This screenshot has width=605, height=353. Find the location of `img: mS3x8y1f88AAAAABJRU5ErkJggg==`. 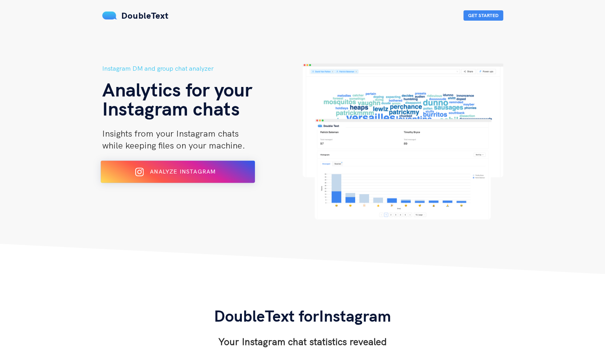

img: mS3x8y1f88AAAAABJRU5ErkJggg== is located at coordinates (110, 16).